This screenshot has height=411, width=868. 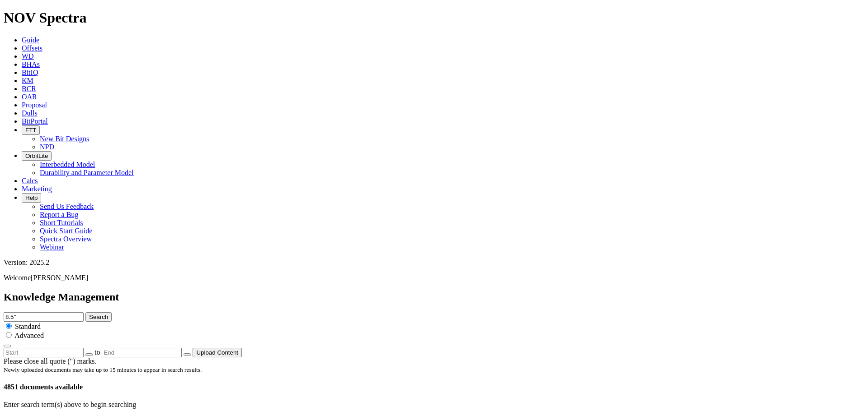 What do you see at coordinates (434, 297) in the screenshot?
I see `h2: Knowledge Management` at bounding box center [434, 297].